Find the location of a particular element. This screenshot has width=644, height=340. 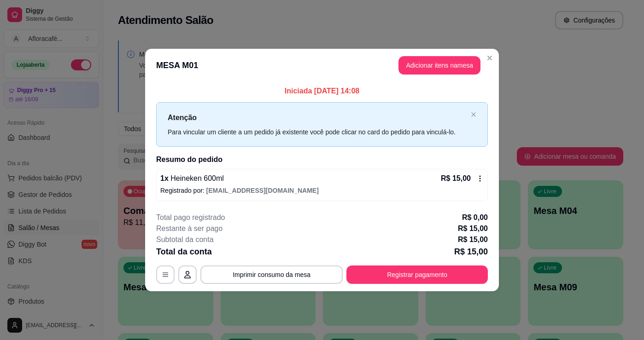

span: Heineken 600ml is located at coordinates (196, 178).